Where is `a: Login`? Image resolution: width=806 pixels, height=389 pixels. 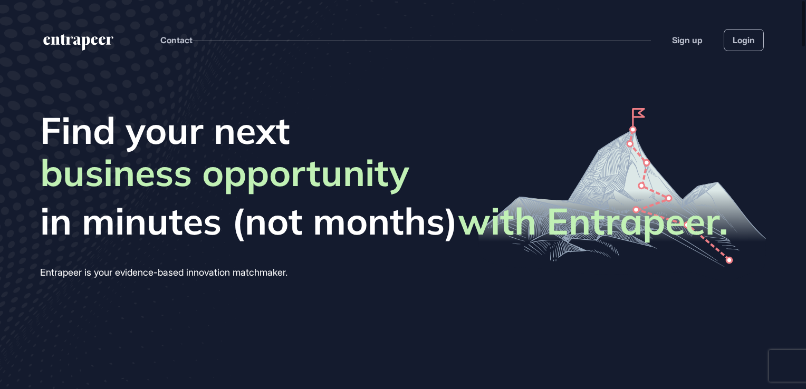
a: Login is located at coordinates (743, 40).